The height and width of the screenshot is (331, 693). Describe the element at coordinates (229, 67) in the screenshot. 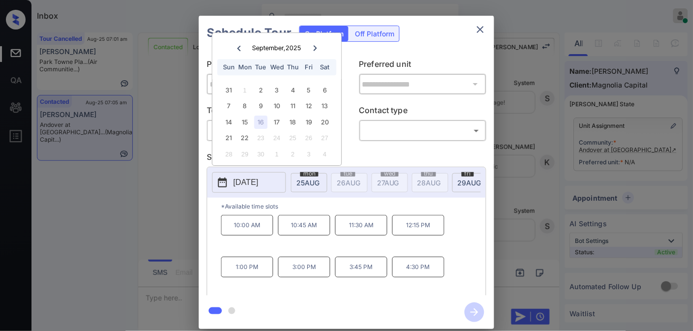

I see `div: Sun` at that location.